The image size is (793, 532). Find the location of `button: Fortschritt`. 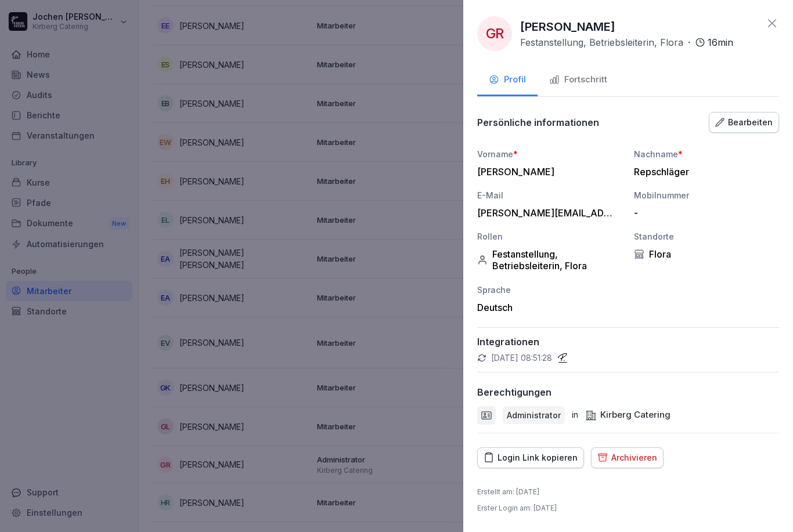

button: Fortschritt is located at coordinates (578, 81).